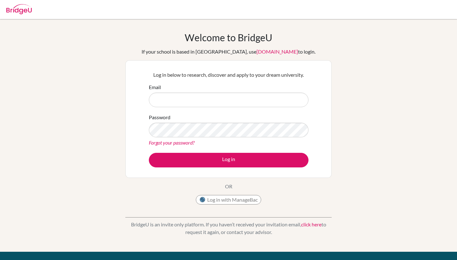 Image resolution: width=457 pixels, height=260 pixels. Describe the element at coordinates (19, 9) in the screenshot. I see `img: Bridge-U` at that location.